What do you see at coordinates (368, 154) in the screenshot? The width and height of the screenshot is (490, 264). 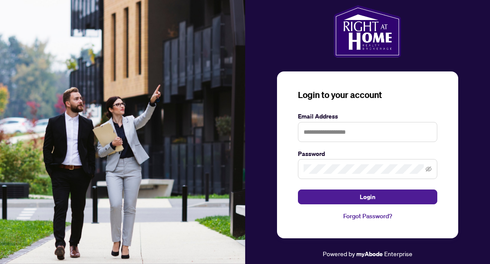 I see `label: Password` at bounding box center [368, 154].